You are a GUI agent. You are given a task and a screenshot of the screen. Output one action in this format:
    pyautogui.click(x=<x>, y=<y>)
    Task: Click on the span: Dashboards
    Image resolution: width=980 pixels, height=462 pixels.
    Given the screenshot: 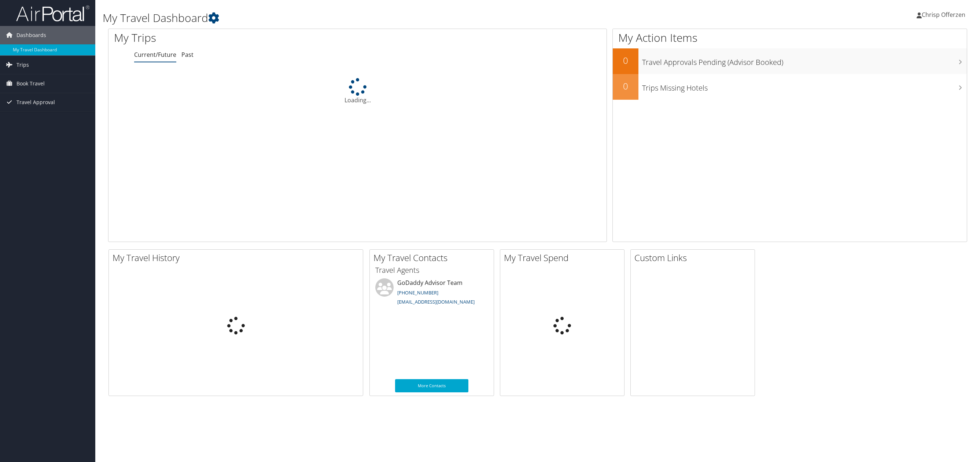 What is the action you would take?
    pyautogui.click(x=31, y=35)
    